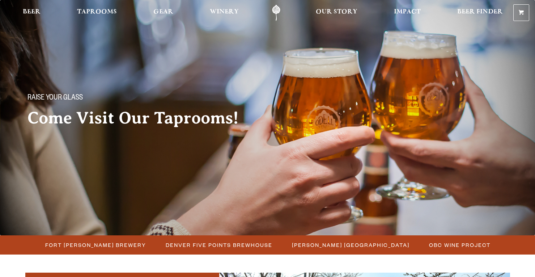  What do you see at coordinates (97, 12) in the screenshot?
I see `span: Taprooms` at bounding box center [97, 12].